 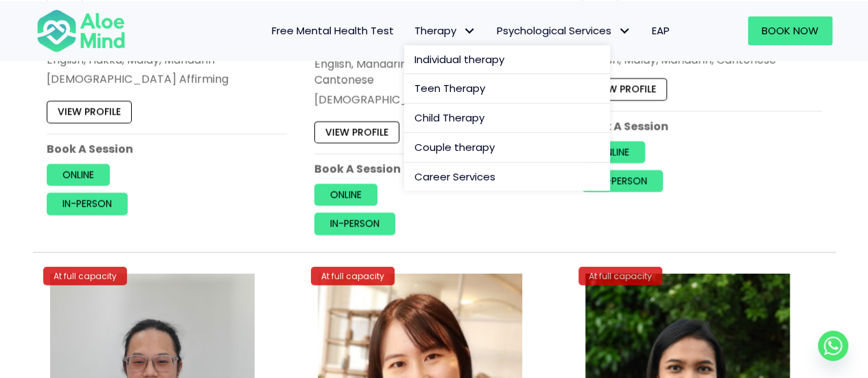 What do you see at coordinates (507, 118) in the screenshot?
I see `a: Child Therapy` at bounding box center [507, 118].